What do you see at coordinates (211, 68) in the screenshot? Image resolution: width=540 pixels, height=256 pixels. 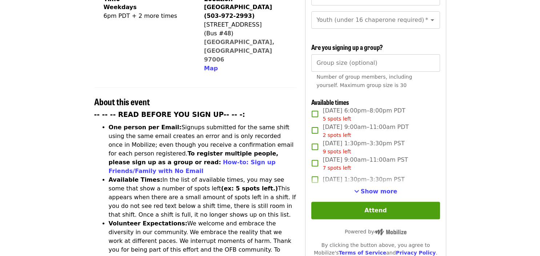 I see `span: Map` at bounding box center [211, 68].